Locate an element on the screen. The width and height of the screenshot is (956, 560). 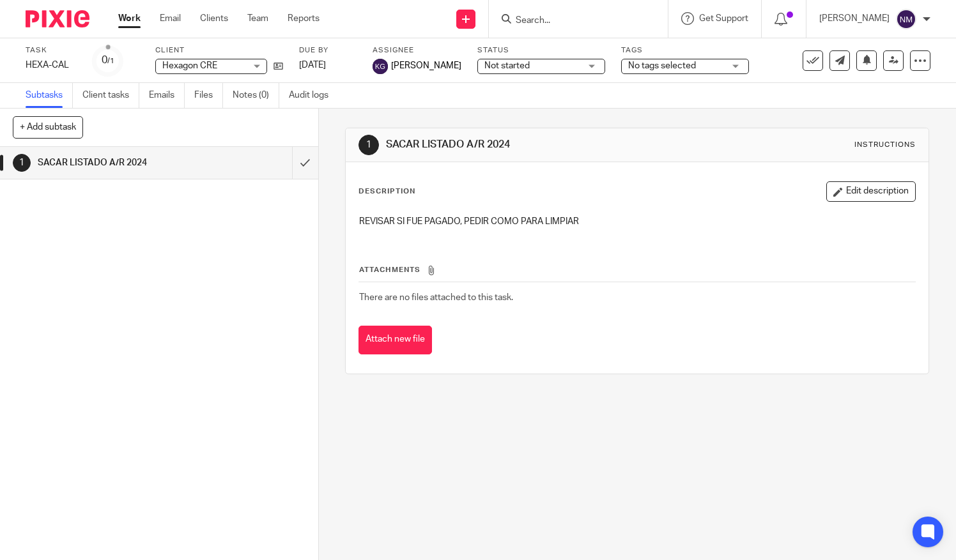
p: Description is located at coordinates (387, 191).